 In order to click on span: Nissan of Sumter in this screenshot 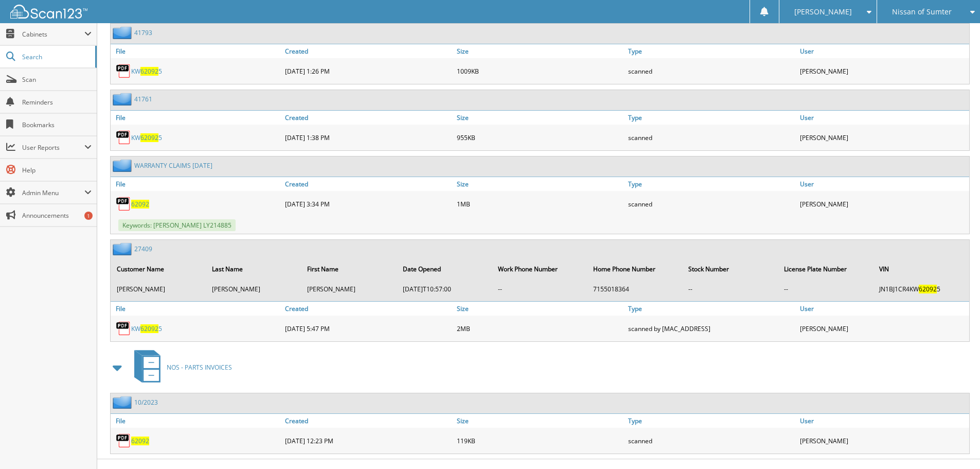, I will do `click(922, 12)`.